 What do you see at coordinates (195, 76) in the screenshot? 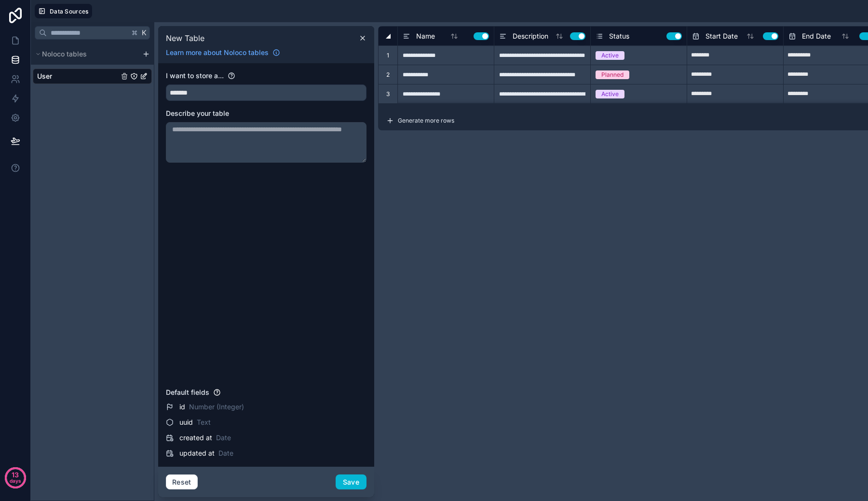
I see `span: I want to store a...` at bounding box center [195, 76].